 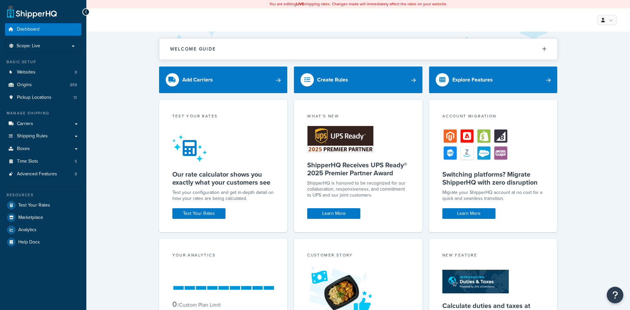 I want to click on span: 12, so click(x=75, y=97).